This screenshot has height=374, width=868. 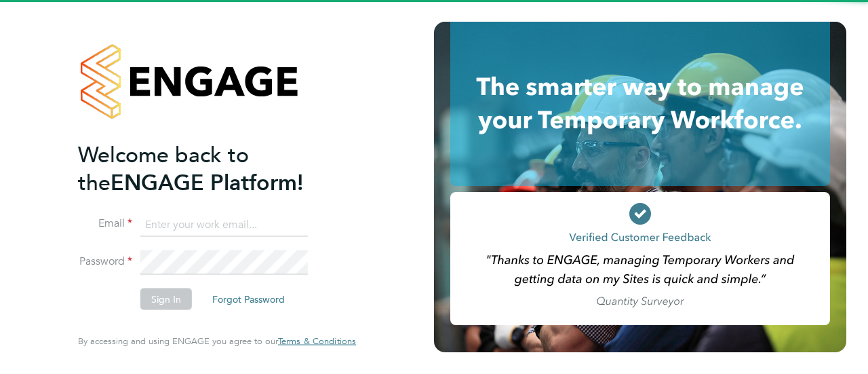 What do you see at coordinates (316, 341) in the screenshot?
I see `a: Terms & Conditions` at bounding box center [316, 341].